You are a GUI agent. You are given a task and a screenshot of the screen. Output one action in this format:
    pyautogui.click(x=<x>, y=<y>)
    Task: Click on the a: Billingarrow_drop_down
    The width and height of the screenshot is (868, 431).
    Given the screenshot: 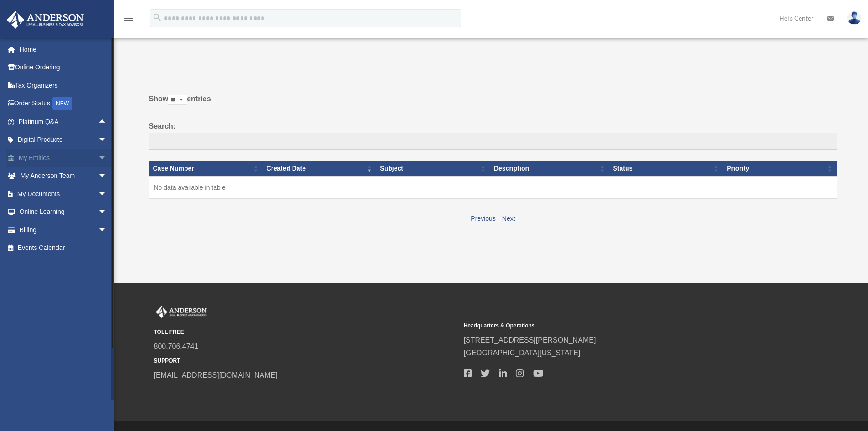 What is the action you would take?
    pyautogui.click(x=63, y=230)
    